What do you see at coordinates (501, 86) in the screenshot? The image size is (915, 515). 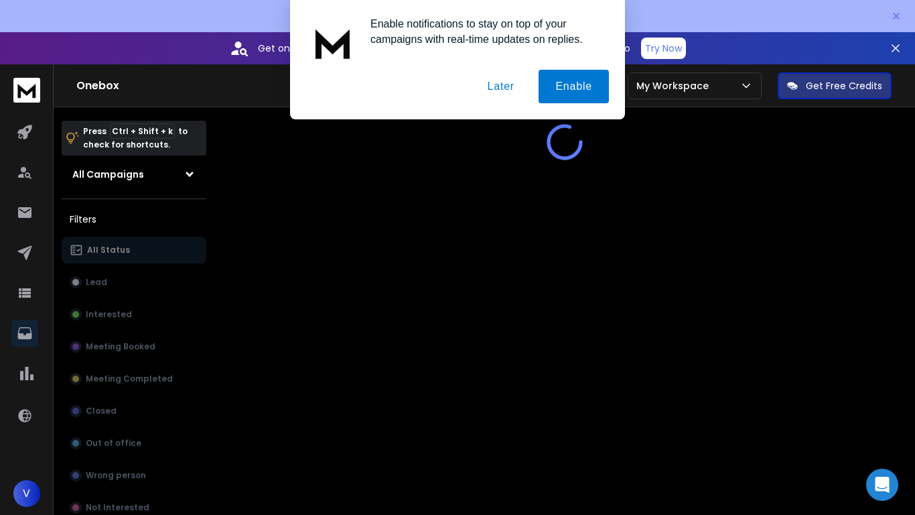 I see `button: Later` at bounding box center [501, 86].